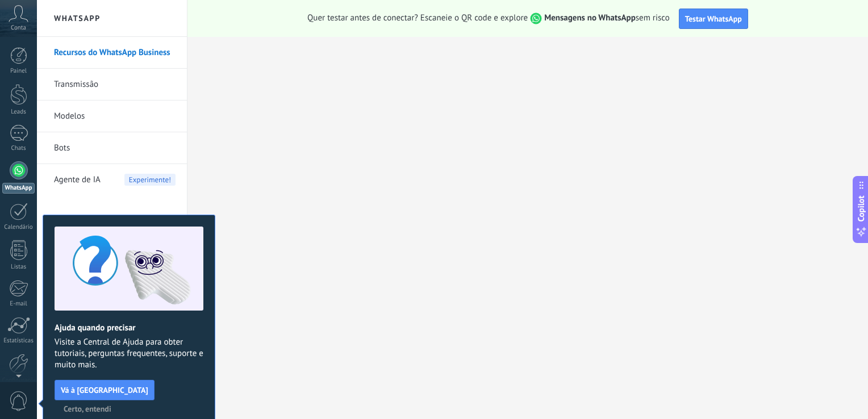 Image resolution: width=868 pixels, height=419 pixels. I want to click on div: Painel, so click(19, 71).